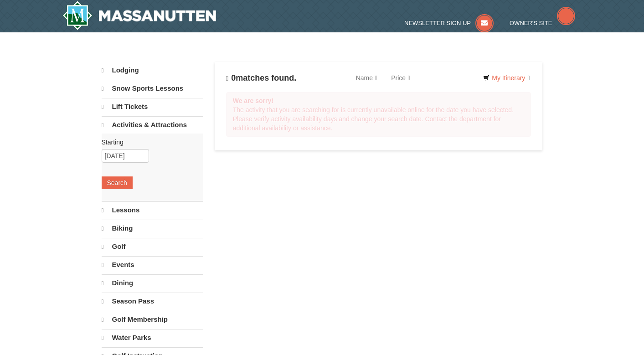 The image size is (644, 355). I want to click on a: Snow Sports Lessons, so click(152, 88).